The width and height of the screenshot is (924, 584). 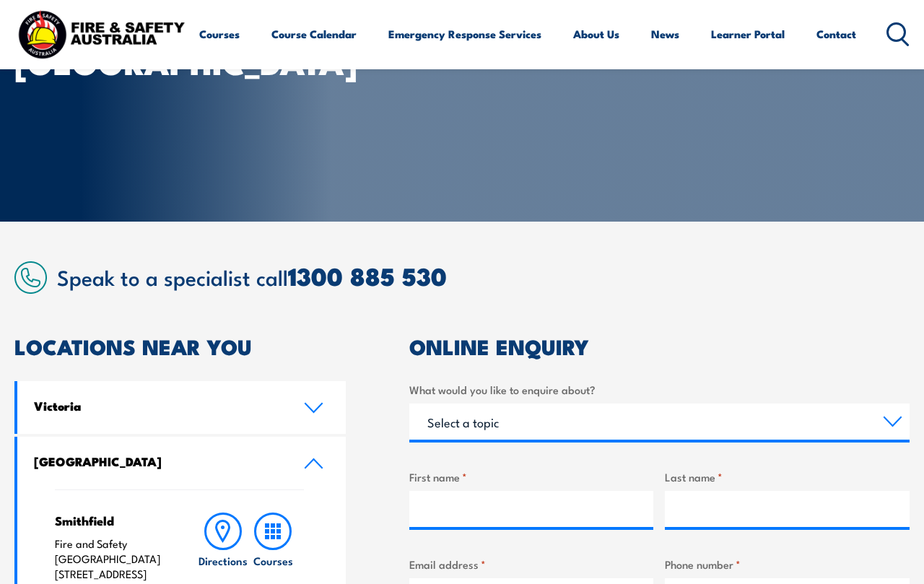 I want to click on label: First name, so click(x=531, y=476).